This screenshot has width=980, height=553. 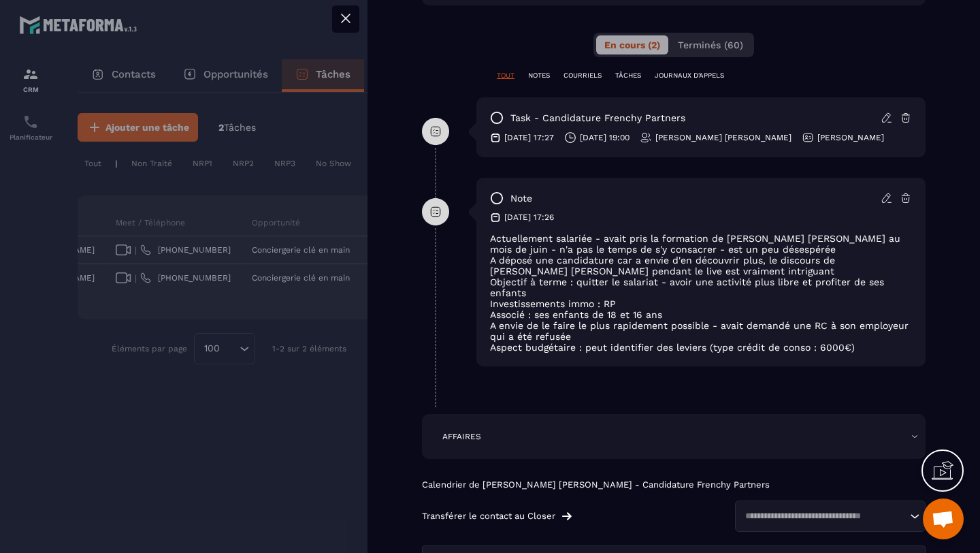 What do you see at coordinates (539, 75) in the screenshot?
I see `p: NOTES` at bounding box center [539, 75].